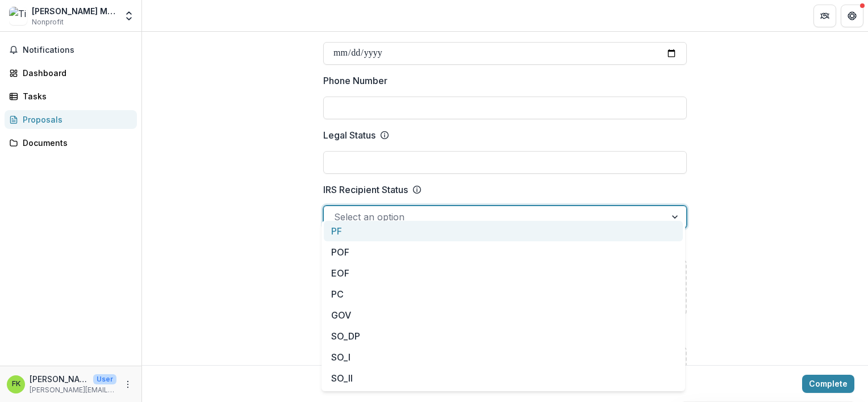 The image size is (868, 402). I want to click on a: Proposals, so click(70, 119).